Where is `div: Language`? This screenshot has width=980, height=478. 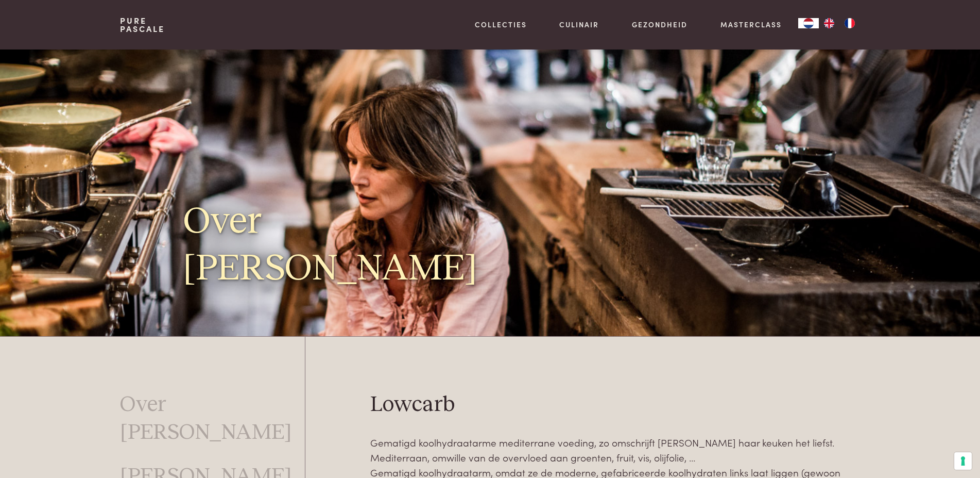 div: Language is located at coordinates (808, 23).